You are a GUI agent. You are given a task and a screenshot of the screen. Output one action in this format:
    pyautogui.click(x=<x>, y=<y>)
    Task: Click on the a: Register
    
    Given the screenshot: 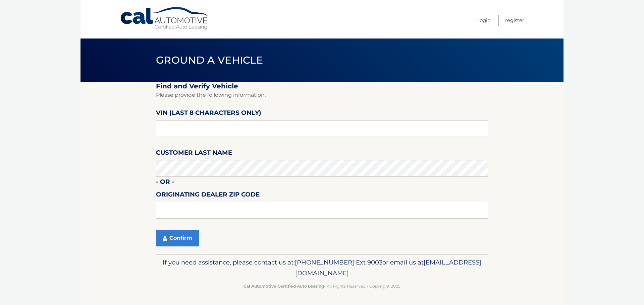 What is the action you would take?
    pyautogui.click(x=515, y=20)
    